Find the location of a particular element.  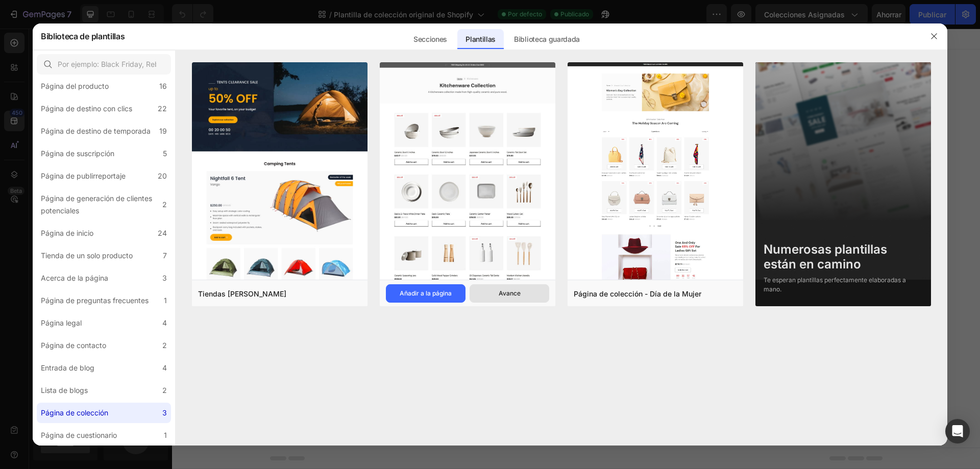

font: 19 is located at coordinates (163, 131).